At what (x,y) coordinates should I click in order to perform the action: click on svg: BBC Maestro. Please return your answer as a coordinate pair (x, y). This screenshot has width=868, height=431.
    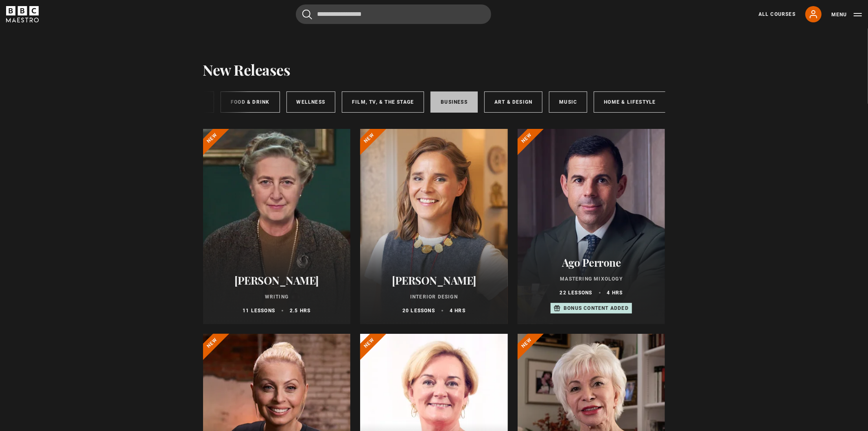
    Looking at the image, I should click on (22, 14).